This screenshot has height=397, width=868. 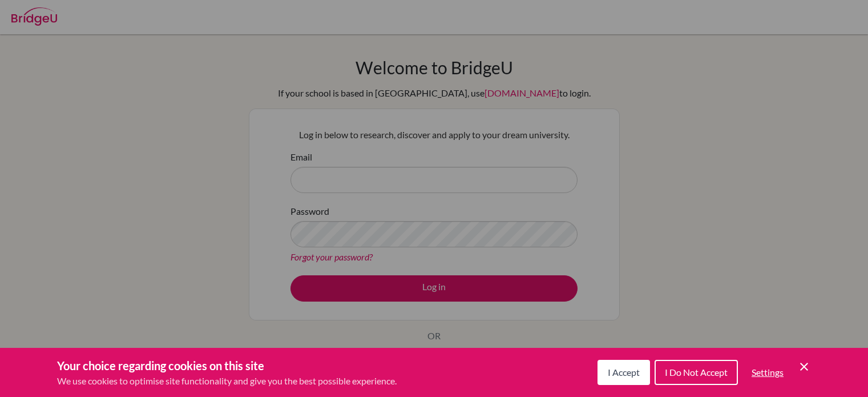 What do you see at coordinates (226, 365) in the screenshot?
I see `h3: Your choice regarding cookies on this site` at bounding box center [226, 365].